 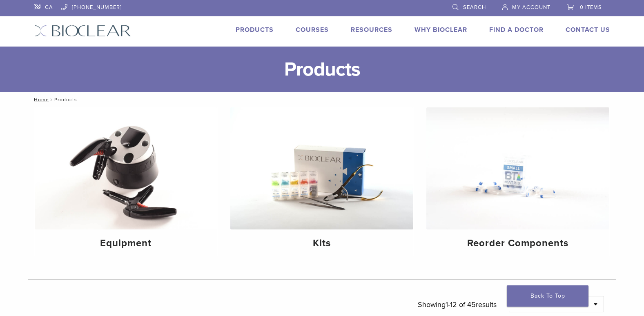 I want to click on a: Courses, so click(x=312, y=30).